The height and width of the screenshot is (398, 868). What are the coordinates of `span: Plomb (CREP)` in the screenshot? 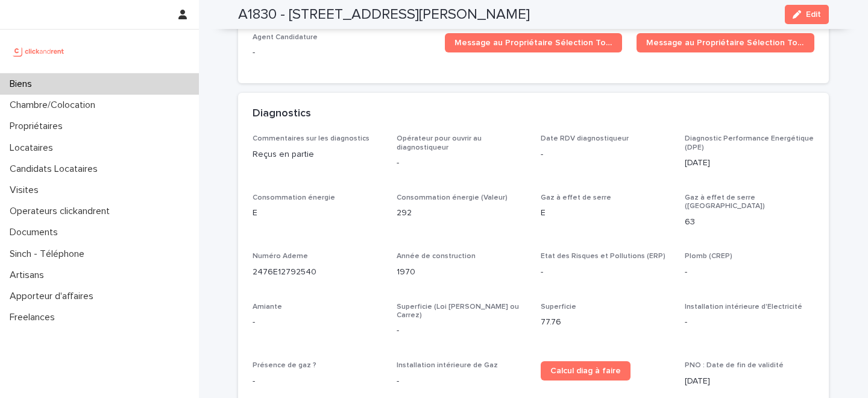 It's located at (708, 256).